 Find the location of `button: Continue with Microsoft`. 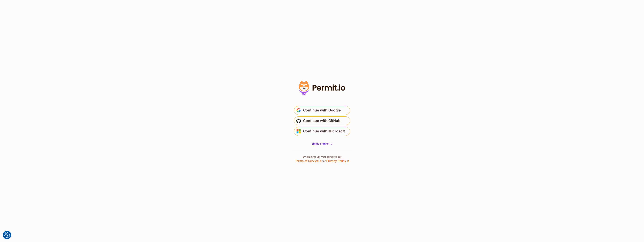

button: Continue with Microsoft is located at coordinates (322, 131).